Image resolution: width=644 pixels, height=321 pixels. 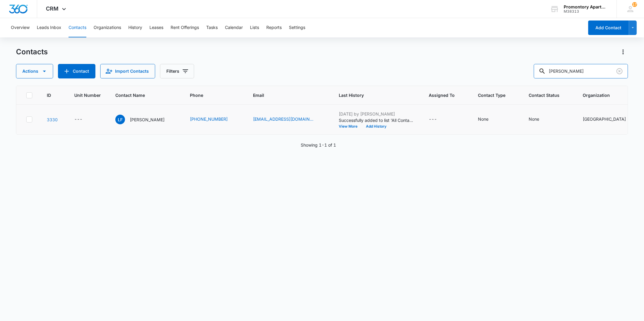 What do you see at coordinates (318, 145) in the screenshot?
I see `p: Showing 1-1 of 1` at bounding box center [318, 145].